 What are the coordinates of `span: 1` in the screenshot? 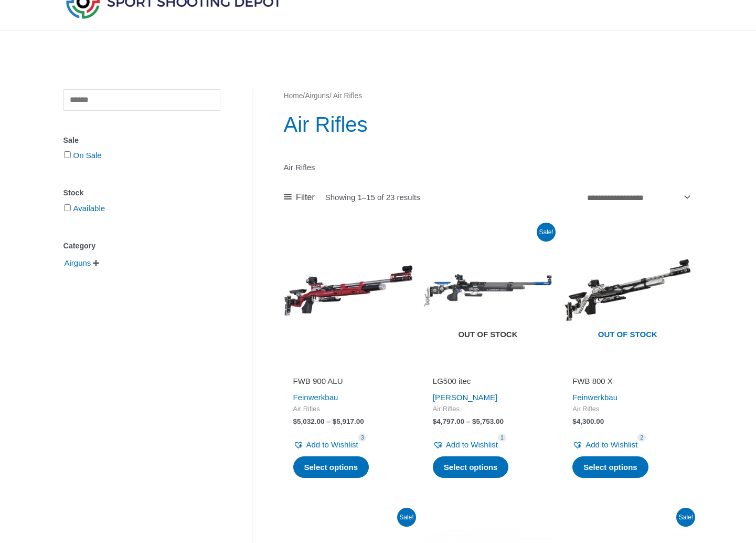 It's located at (502, 437).